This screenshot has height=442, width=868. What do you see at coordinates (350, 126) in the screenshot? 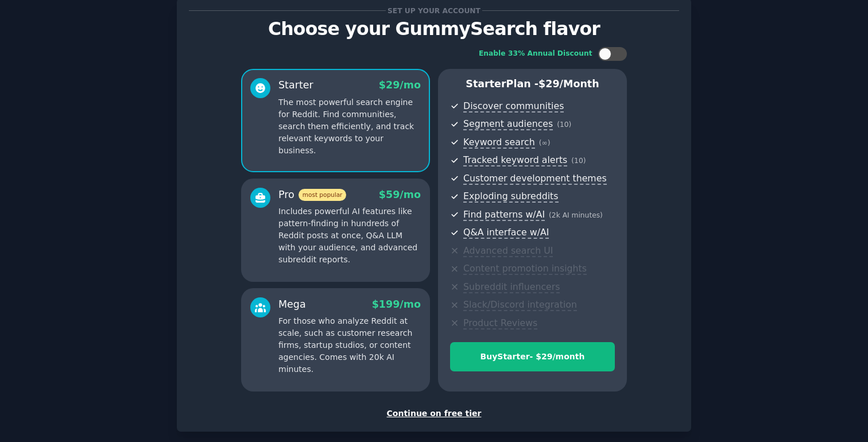
I see `p: The most powerful search engine for Reddit. Find communities, search them efficiently, and track ...` at bounding box center [350, 126].